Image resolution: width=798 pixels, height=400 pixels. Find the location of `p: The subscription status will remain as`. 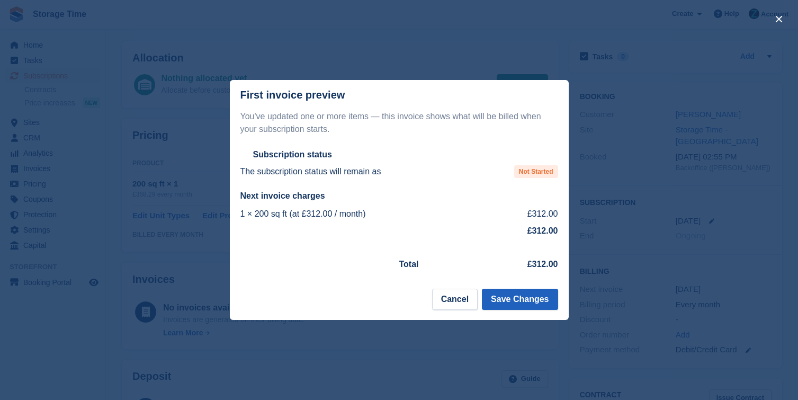

p: The subscription status will remain as is located at coordinates (311, 172).